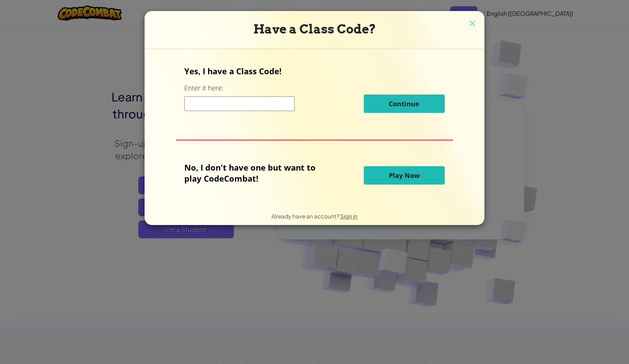 The width and height of the screenshot is (629, 364). I want to click on p: Yes, I have a Class Code!, so click(314, 71).